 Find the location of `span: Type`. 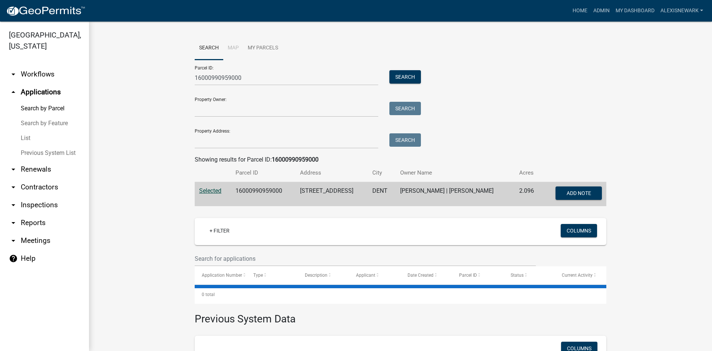

span: Type is located at coordinates (258, 275).